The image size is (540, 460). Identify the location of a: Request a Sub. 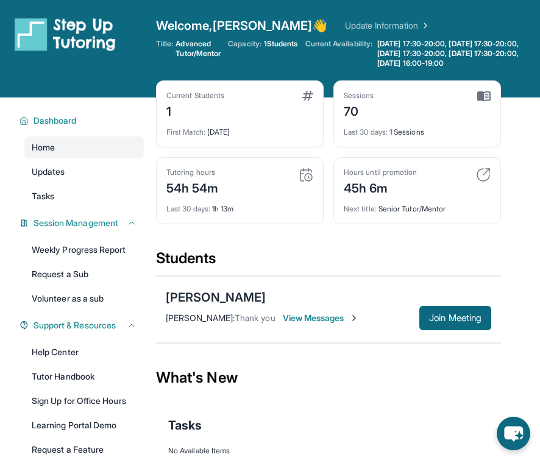
(84, 274).